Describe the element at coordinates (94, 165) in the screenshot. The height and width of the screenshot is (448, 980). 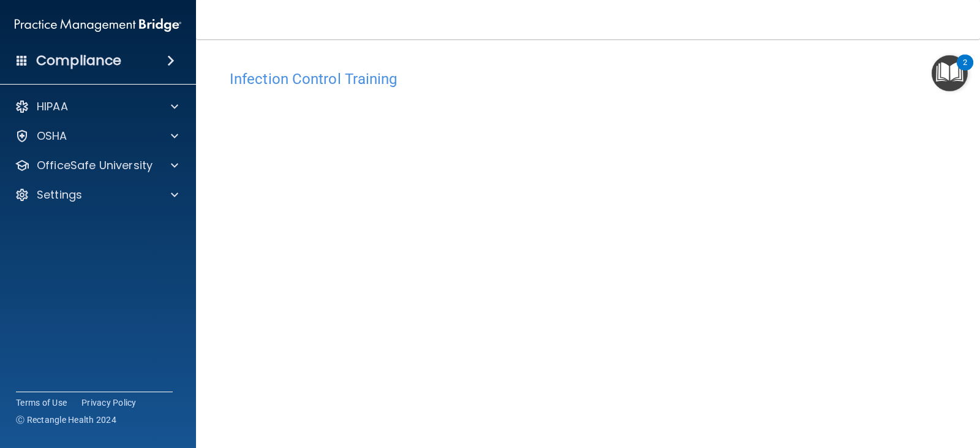
I see `p: OfficeSafe University` at that location.